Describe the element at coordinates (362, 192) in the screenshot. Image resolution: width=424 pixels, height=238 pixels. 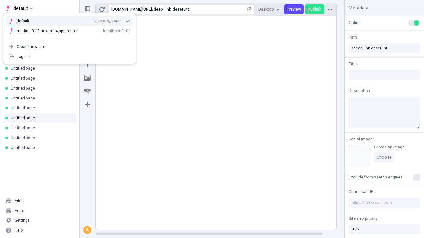
I see `span: Canonical URL` at that location.